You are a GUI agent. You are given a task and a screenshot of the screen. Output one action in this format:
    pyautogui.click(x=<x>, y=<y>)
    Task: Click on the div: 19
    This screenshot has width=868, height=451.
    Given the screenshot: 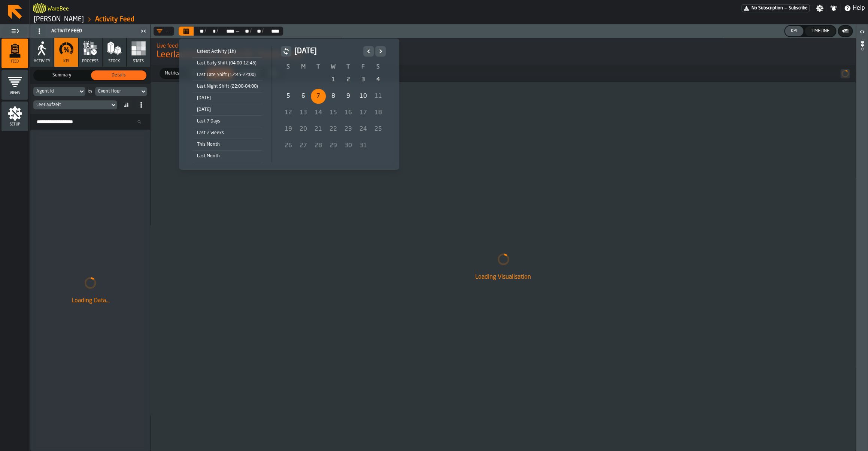 What is the action you would take?
    pyautogui.click(x=288, y=129)
    